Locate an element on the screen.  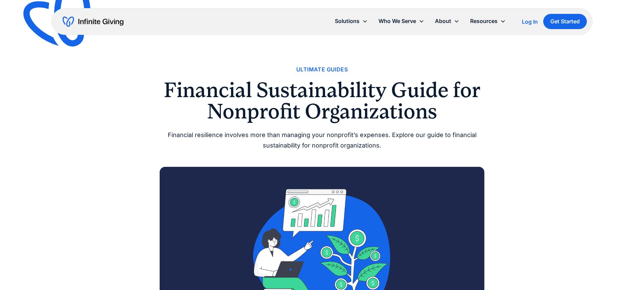
a: Get Started is located at coordinates (565, 22).